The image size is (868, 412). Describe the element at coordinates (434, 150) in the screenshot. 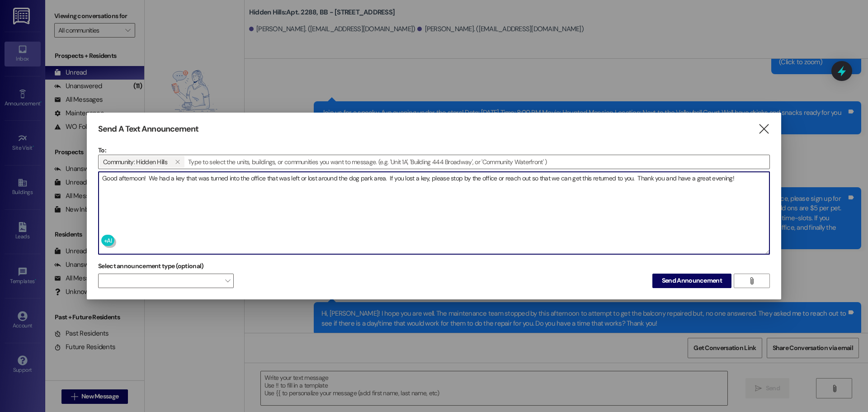

I see `p: To:` at that location.